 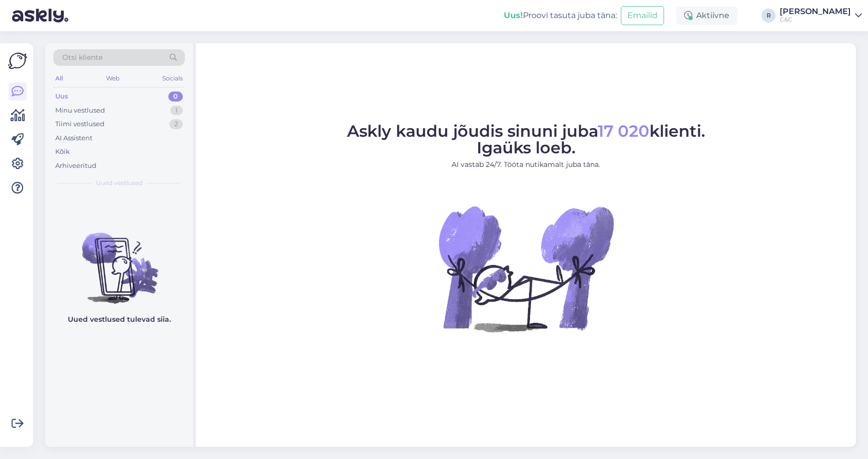 I want to click on div: 0, so click(x=175, y=96).